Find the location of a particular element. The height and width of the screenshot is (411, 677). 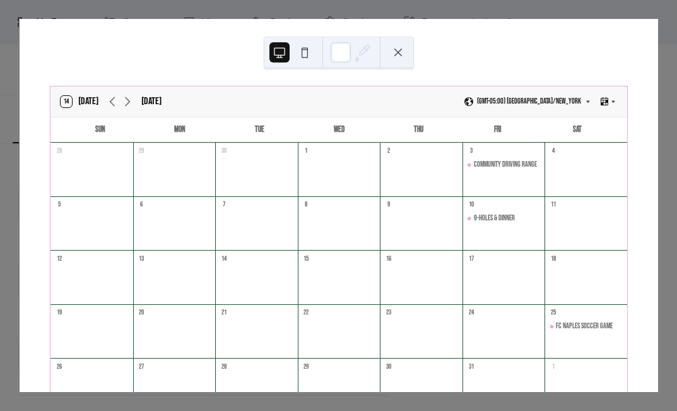

div: 24 is located at coordinates (471, 312).